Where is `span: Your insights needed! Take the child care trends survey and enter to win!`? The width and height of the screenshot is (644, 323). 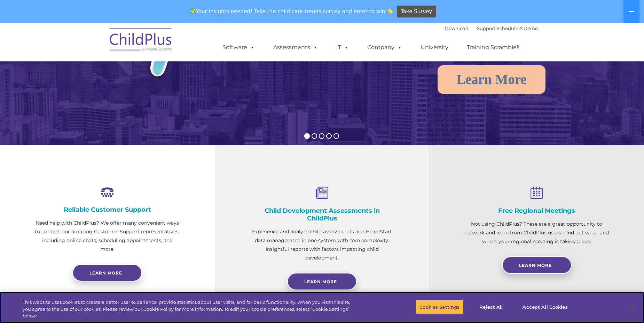 span: Your insights needed! Take the child care trends survey and enter to win! is located at coordinates (291, 11).